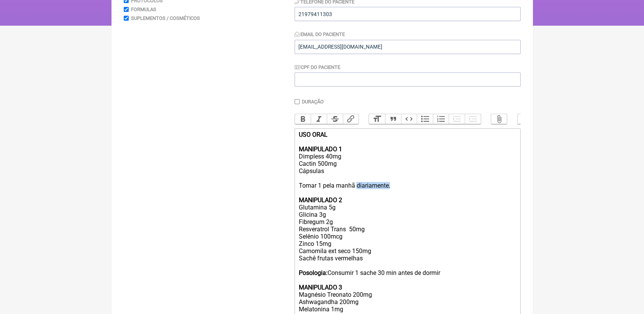  Describe the element at coordinates (319, 119) in the screenshot. I see `button: Italic` at that location.